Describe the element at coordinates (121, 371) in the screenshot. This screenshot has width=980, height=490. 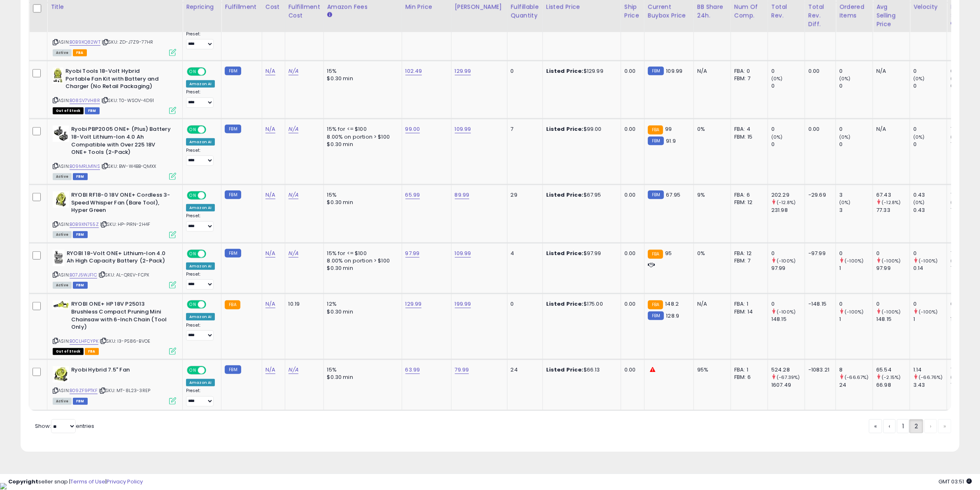
I see `b: Ryobi Hybrid 7.5" Fan` at that location.